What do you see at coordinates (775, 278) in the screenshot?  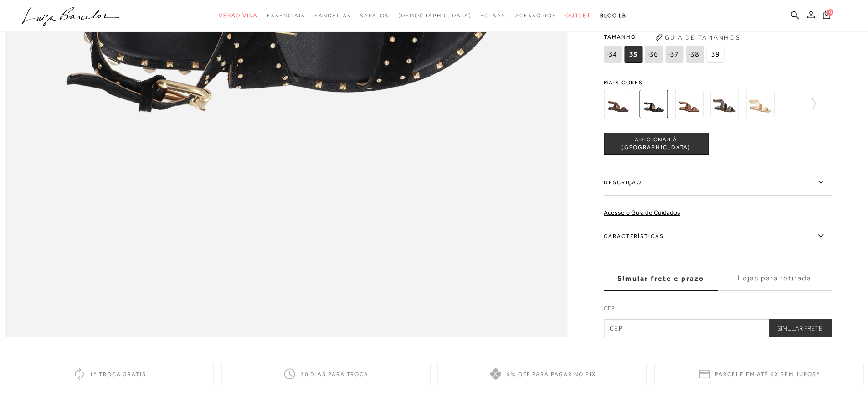 I see `label: Lojas para retirada` at bounding box center [775, 278].